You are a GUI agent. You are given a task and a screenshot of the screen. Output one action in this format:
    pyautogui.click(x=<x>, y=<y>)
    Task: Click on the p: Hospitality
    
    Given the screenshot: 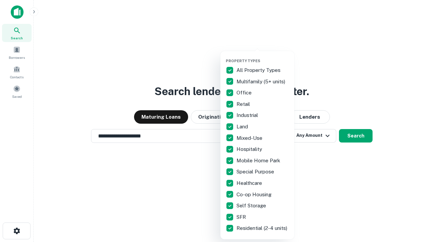 What is the action you would take?
    pyautogui.click(x=250, y=149)
    